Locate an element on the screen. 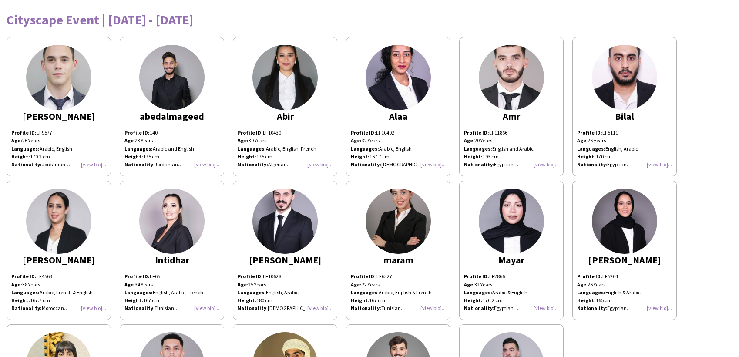 Image resolution: width=739 pixels, height=357 pixels. span: 34 Years is located at coordinates (144, 284).